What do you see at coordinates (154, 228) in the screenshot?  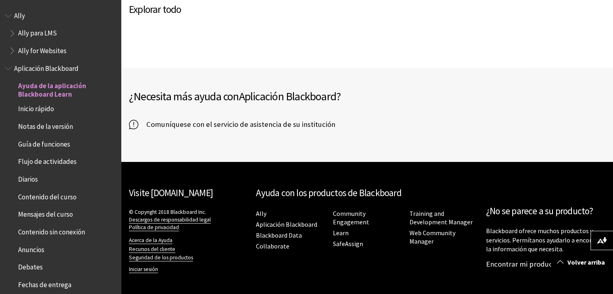 I see `a: Política de privacidad` at bounding box center [154, 228].